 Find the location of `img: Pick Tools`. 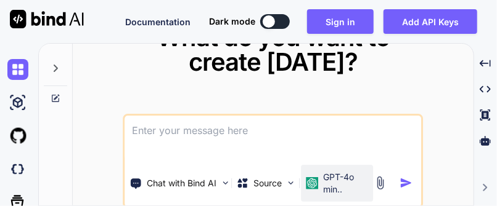

img: Pick Tools is located at coordinates (225, 183).